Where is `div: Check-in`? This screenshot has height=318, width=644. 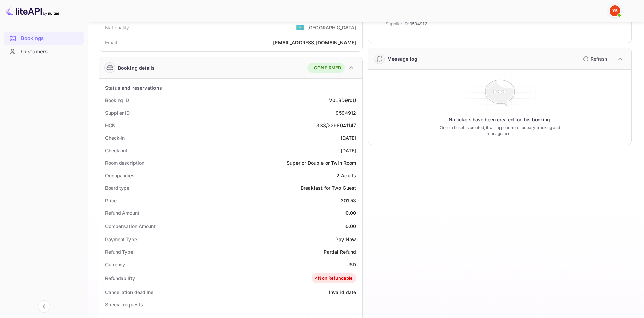 div: Check-in is located at coordinates (115, 138).